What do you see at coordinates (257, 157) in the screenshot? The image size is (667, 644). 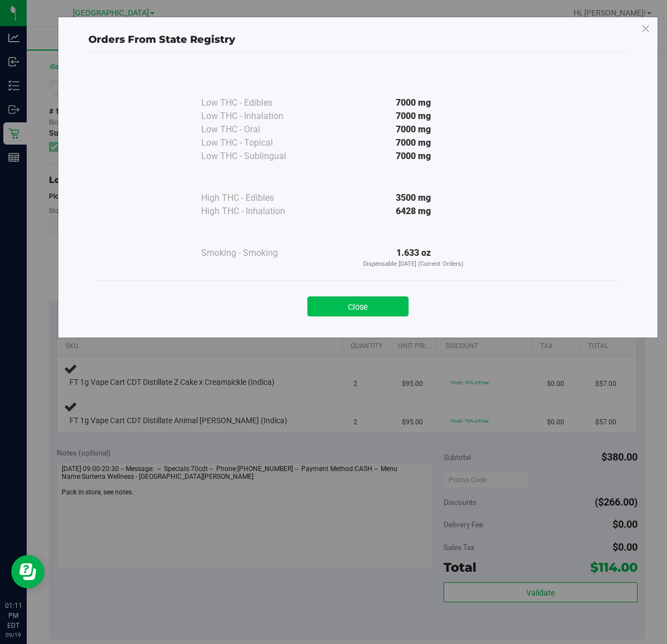 I see `div: Low THC - Sublingual` at bounding box center [257, 157].